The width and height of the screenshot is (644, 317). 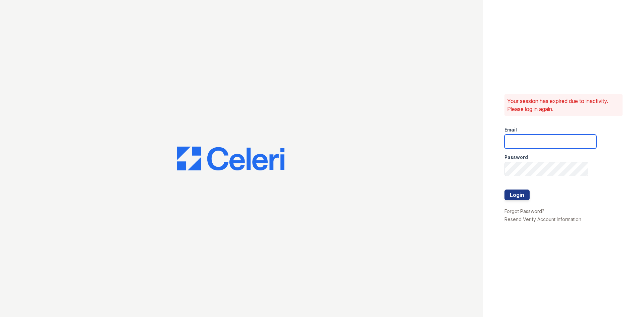 I want to click on label: Password, so click(x=516, y=157).